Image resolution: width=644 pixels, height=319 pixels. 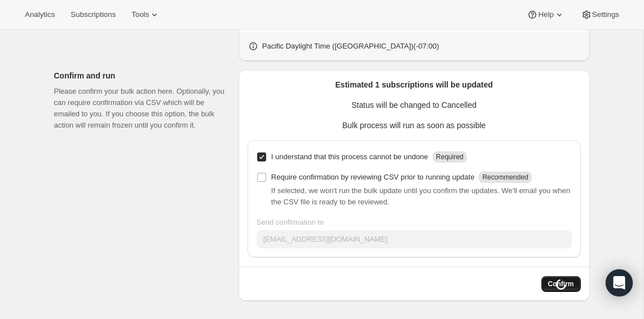 I want to click on button: Analytics, so click(x=39, y=15).